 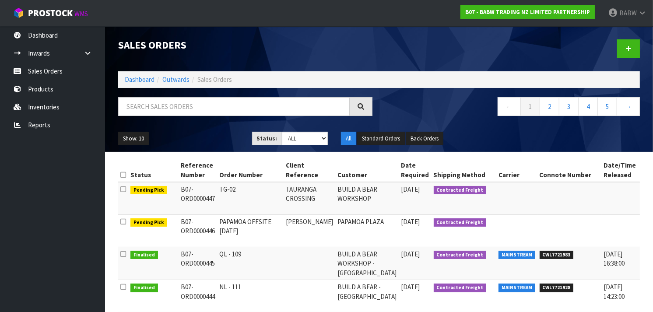 What do you see at coordinates (530, 106) in the screenshot?
I see `a: 1` at bounding box center [530, 106].